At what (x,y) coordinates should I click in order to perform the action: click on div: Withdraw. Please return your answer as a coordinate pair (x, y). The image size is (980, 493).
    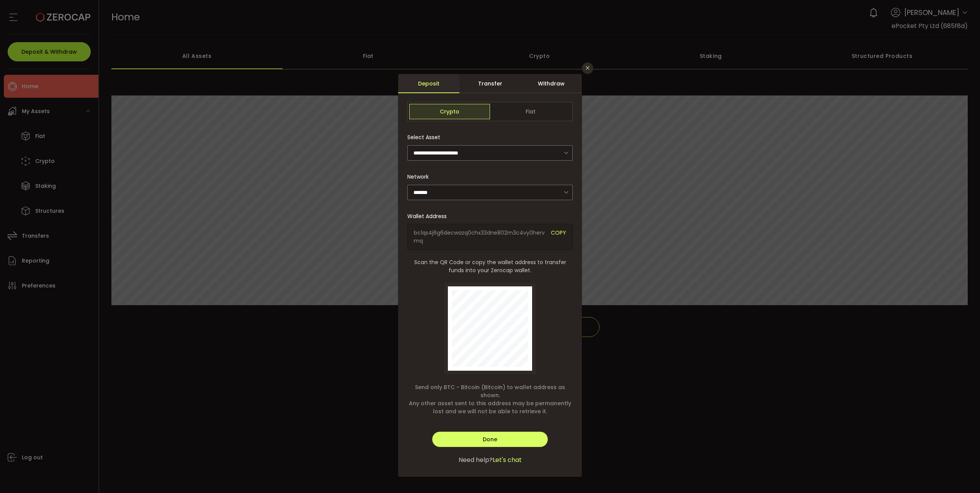
    Looking at the image, I should click on (552, 84).